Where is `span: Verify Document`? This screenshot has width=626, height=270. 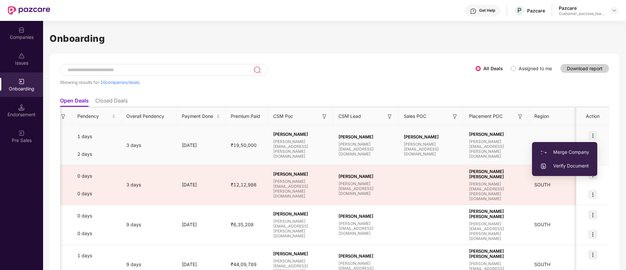 span: Verify Document is located at coordinates (564, 166).